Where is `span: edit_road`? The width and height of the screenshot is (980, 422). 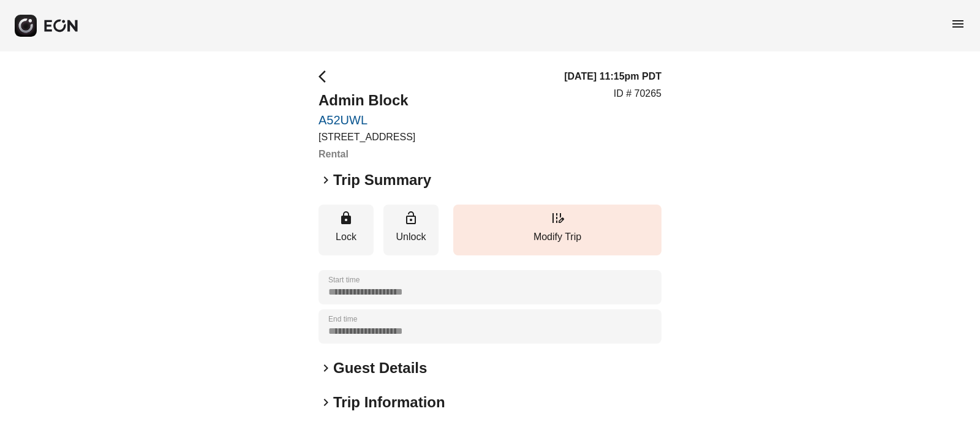
span: edit_road is located at coordinates (557, 218).